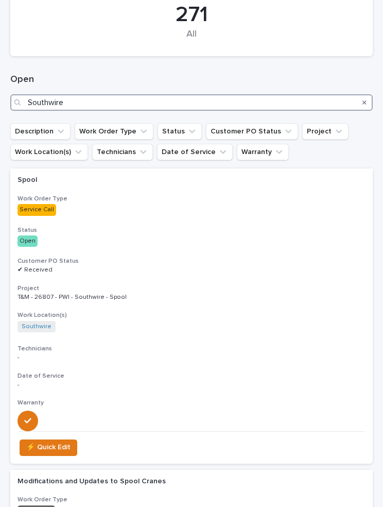 The image size is (383, 507). I want to click on input: Search, so click(192, 103).